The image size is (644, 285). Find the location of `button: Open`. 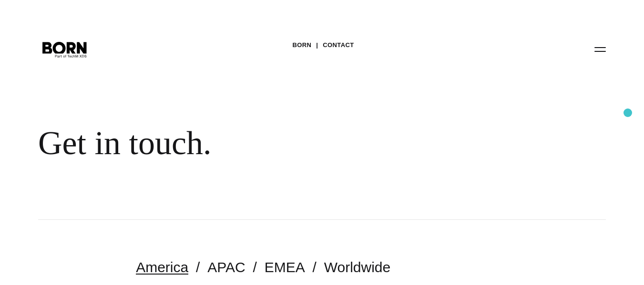

button: Open is located at coordinates (600, 49).